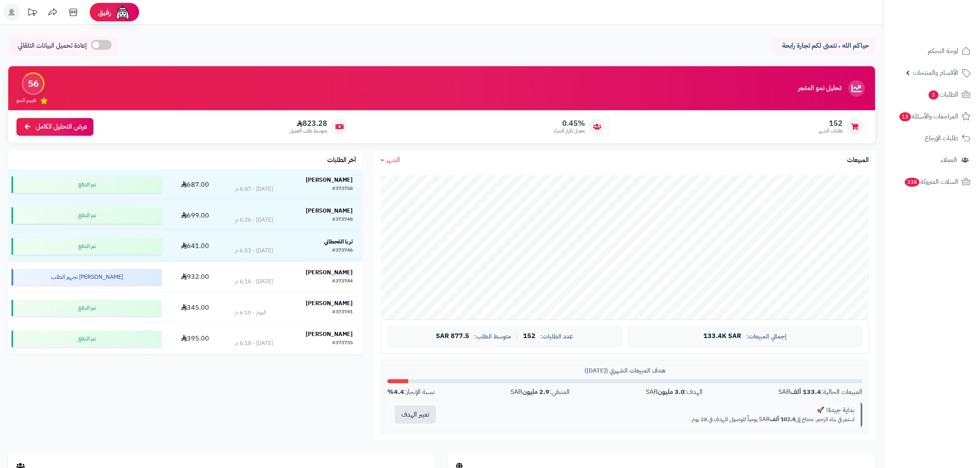 The width and height of the screenshot is (980, 468). What do you see at coordinates (195, 277) in the screenshot?
I see `td: 932.00` at bounding box center [195, 277].